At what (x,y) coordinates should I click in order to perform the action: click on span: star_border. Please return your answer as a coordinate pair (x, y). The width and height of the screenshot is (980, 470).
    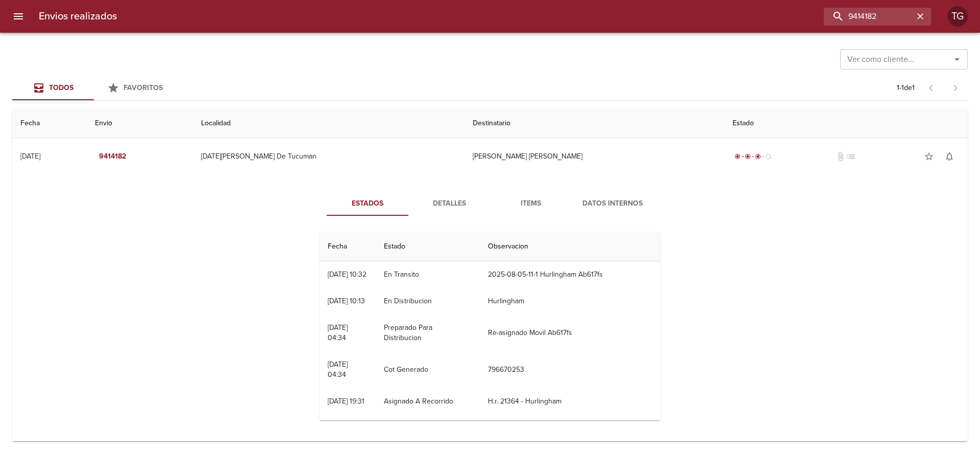
    Looking at the image, I should click on (930, 156).